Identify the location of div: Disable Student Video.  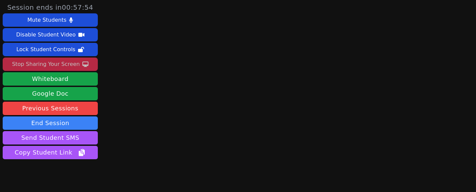
(46, 35).